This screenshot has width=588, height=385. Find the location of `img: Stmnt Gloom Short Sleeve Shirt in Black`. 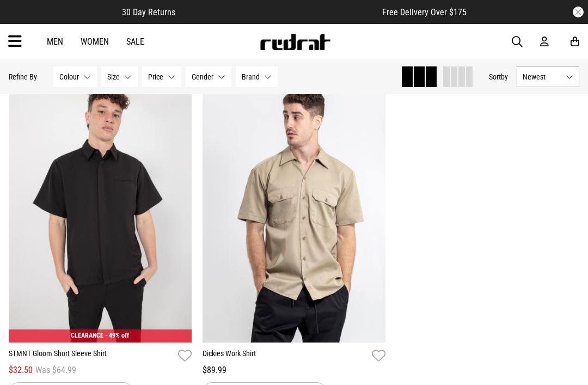

img: Stmnt Gloom Short Sleeve Shirt in Black is located at coordinates (100, 215).